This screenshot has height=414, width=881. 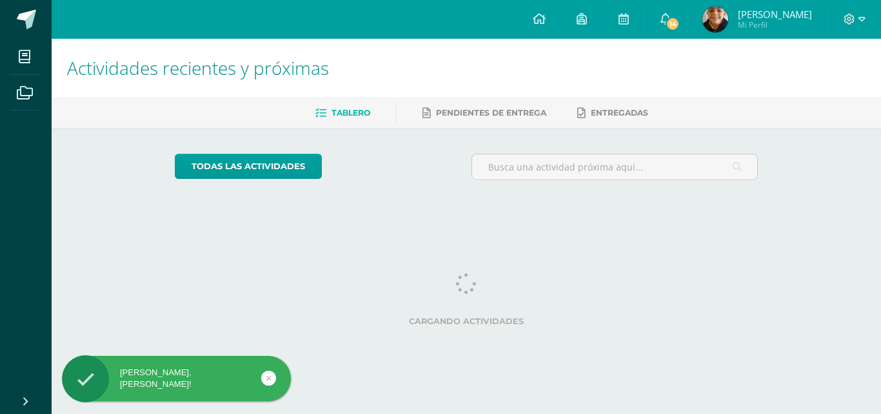 What do you see at coordinates (484, 113) in the screenshot?
I see `a: Pendientes de entrega` at bounding box center [484, 113].